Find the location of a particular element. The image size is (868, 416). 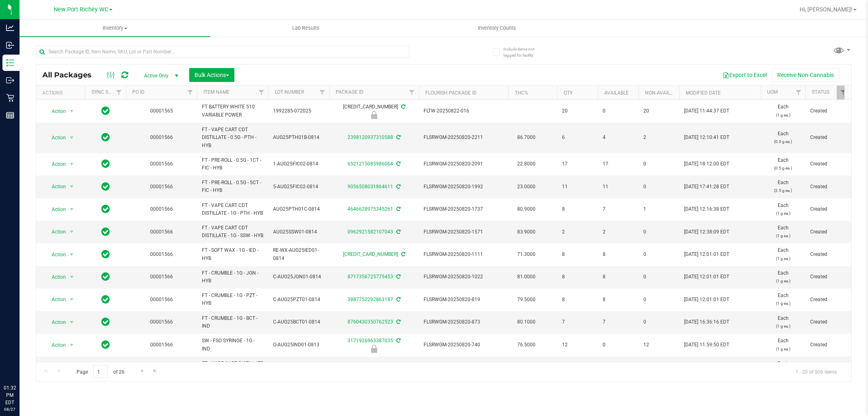

a: Available is located at coordinates (617, 93).